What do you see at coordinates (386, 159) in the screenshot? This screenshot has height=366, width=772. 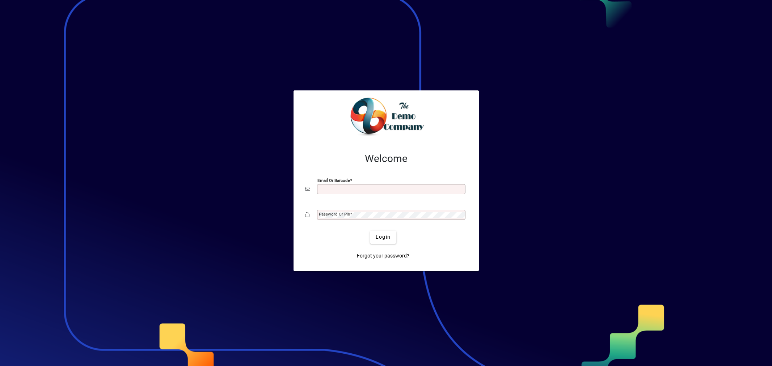 I see `h2: Welcome` at bounding box center [386, 159].